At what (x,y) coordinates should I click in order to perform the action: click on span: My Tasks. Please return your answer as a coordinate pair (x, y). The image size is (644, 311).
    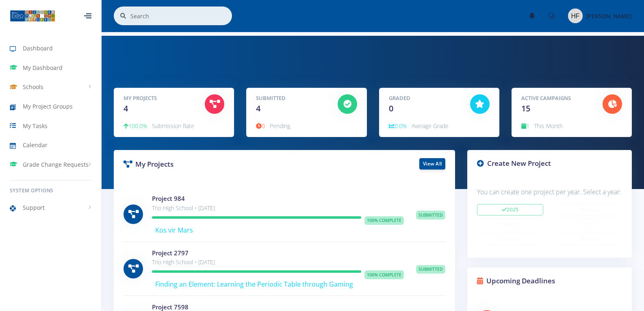
    Looking at the image, I should click on (35, 126).